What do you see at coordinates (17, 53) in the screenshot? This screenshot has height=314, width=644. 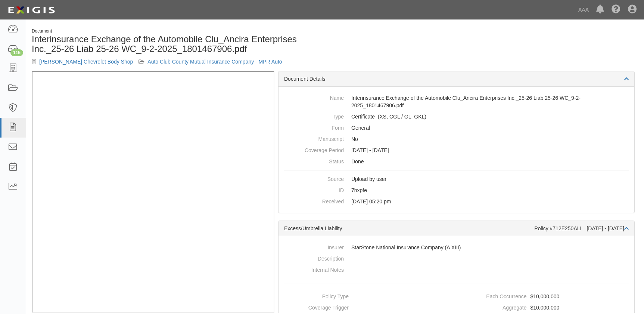 I see `div: 115` at bounding box center [17, 53].